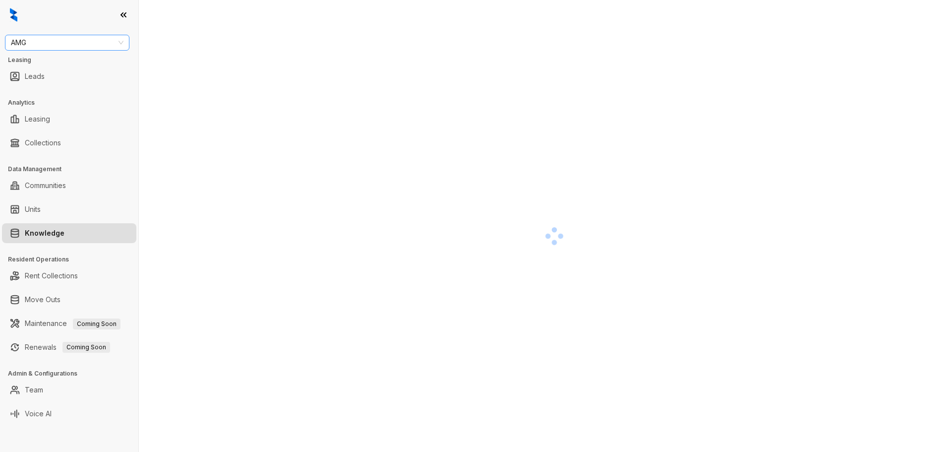  I want to click on a: Units, so click(33, 209).